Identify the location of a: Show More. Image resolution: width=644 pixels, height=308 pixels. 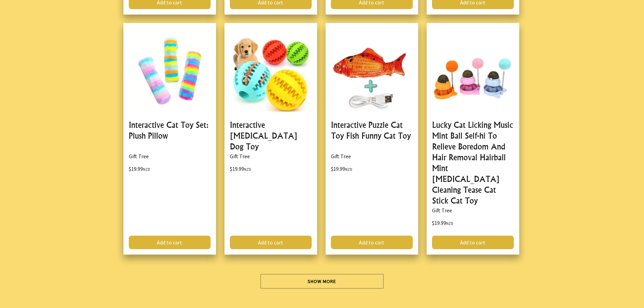
(322, 281).